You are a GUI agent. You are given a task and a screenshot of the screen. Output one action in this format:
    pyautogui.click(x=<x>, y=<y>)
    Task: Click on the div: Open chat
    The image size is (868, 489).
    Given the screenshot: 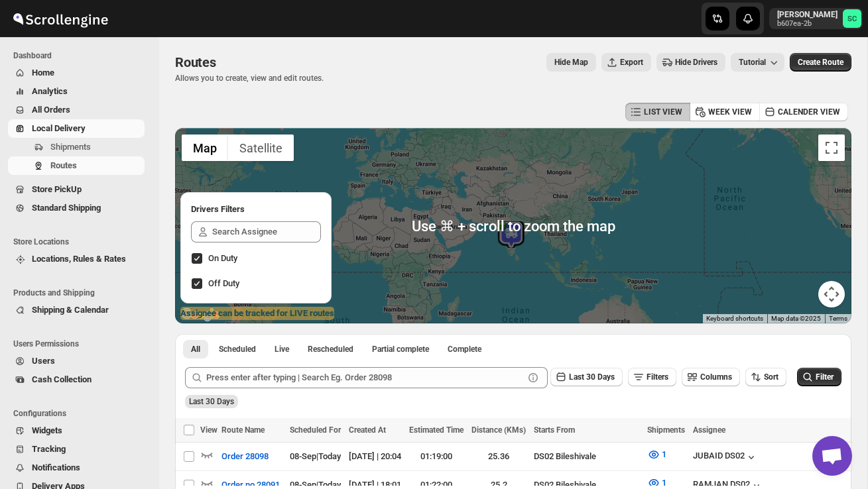 What is the action you would take?
    pyautogui.click(x=832, y=456)
    